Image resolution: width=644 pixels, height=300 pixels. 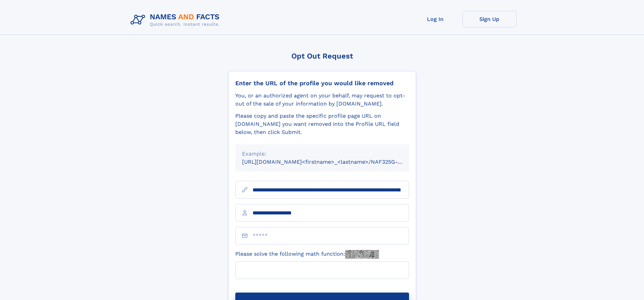 I want to click on img: Logo Names and Facts, so click(x=176, y=20).